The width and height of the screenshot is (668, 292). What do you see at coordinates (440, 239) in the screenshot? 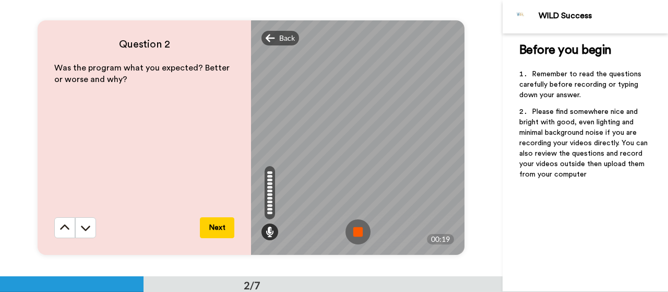
I see `div: 00:19` at bounding box center [440, 239].